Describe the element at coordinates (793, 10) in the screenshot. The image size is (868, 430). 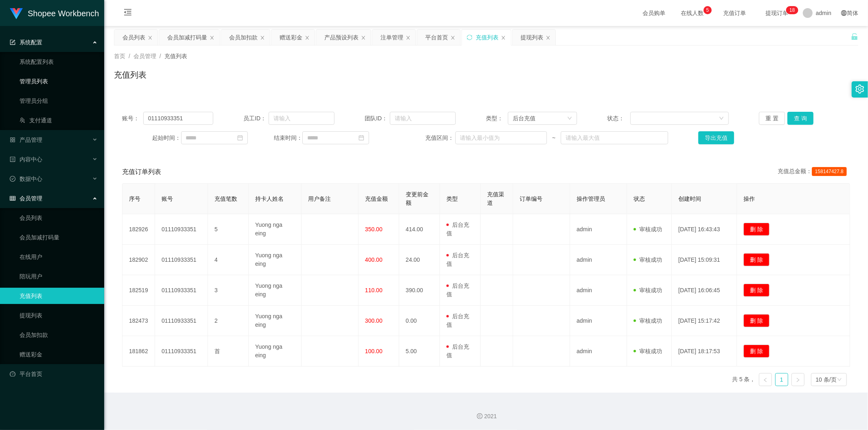
I see `p: 8` at that location.